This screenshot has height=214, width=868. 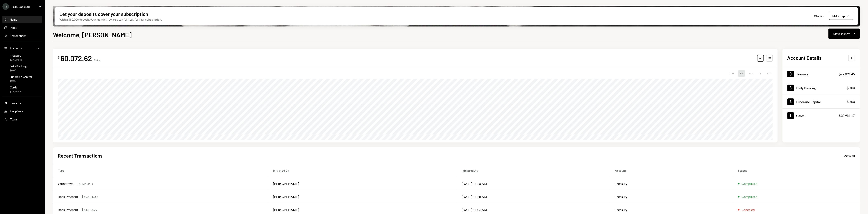 I want to click on th: Type, so click(x=161, y=171).